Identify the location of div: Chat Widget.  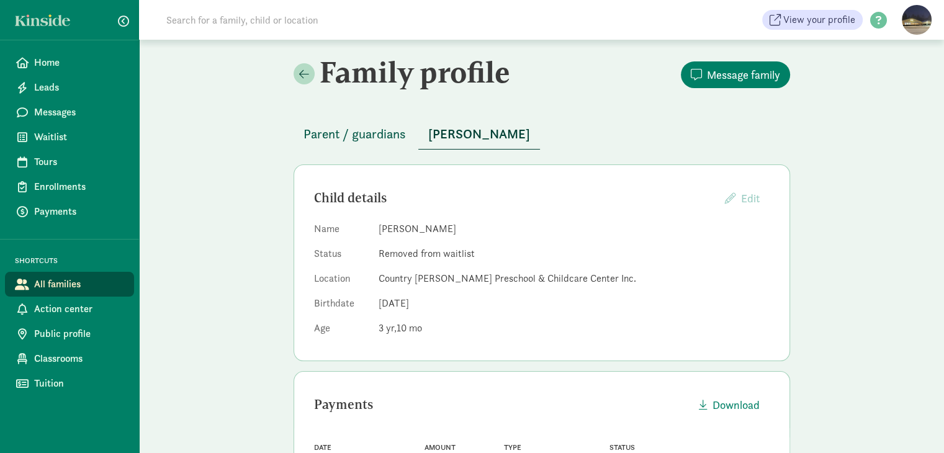
(913, 423).